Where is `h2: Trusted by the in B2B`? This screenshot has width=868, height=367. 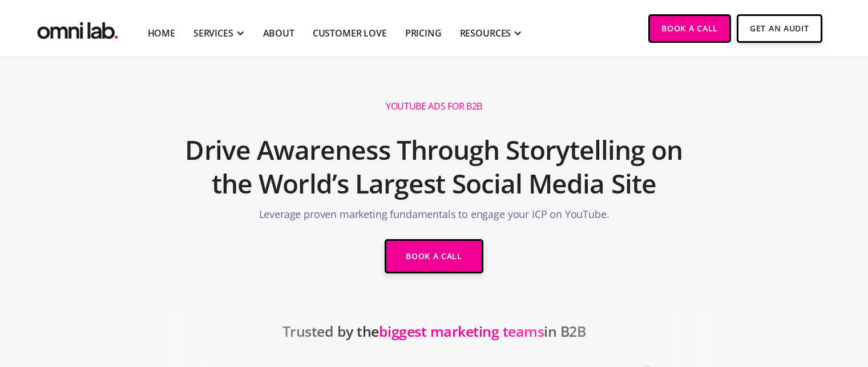 h2: Trusted by the in B2B is located at coordinates (434, 339).